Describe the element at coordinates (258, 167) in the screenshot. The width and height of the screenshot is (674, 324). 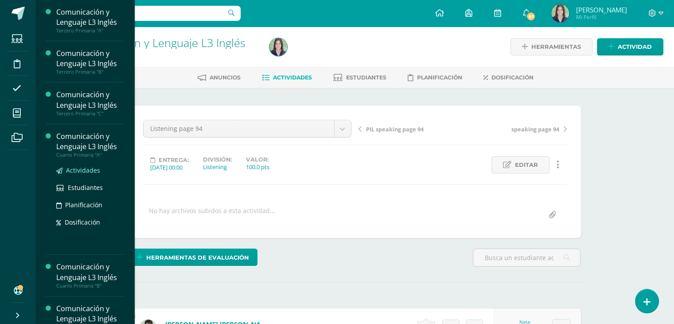
I see `div: 100.0 pts` at that location.